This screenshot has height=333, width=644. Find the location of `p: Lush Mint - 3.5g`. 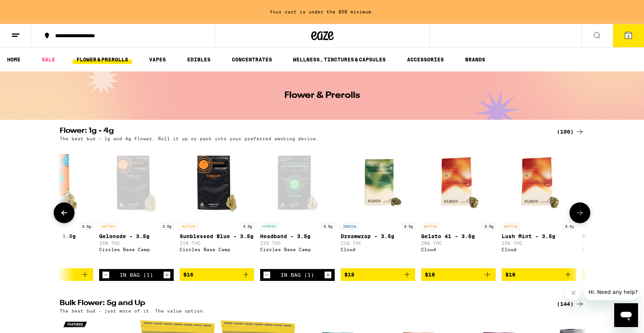

p: Lush Mint - 3.5g is located at coordinates (539, 237).